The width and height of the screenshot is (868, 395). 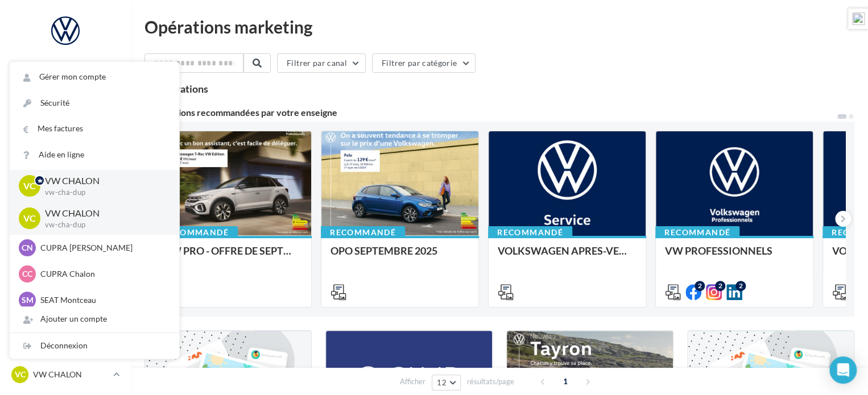 What do you see at coordinates (184, 88) in the screenshot?
I see `div: opérations` at bounding box center [184, 88].